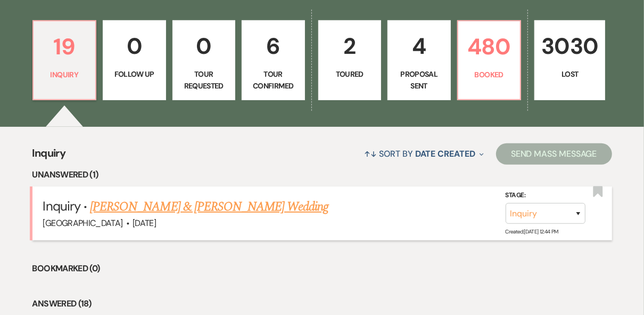  I want to click on button: Send Mass Message, so click(554, 154).